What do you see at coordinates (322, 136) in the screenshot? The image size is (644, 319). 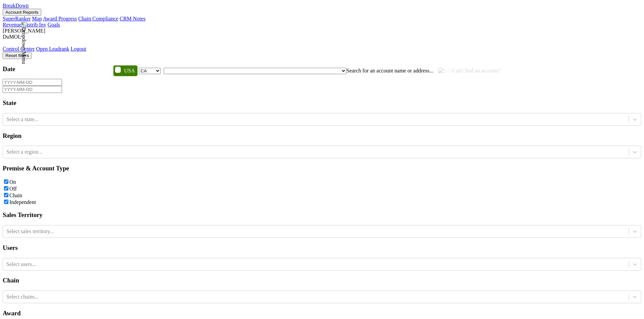 I see `h3: Region` at bounding box center [322, 136].